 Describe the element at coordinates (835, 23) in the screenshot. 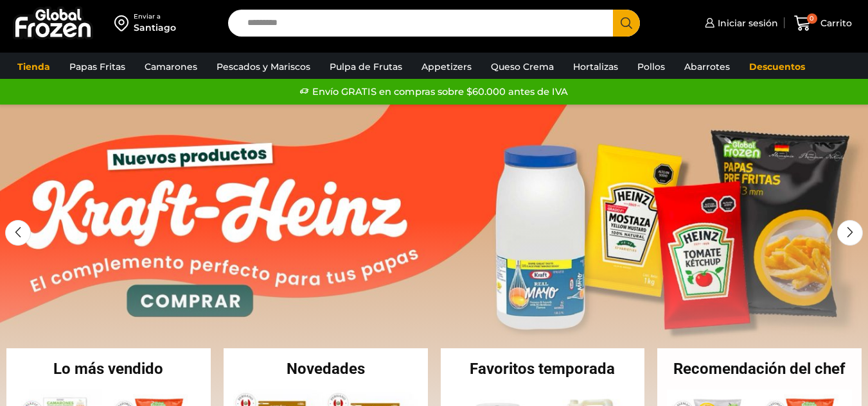

I see `span: Carrito` at that location.